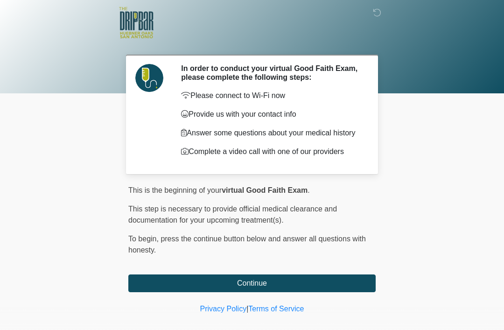 The width and height of the screenshot is (504, 330). I want to click on h2: In order to conduct your virtual Good Faith Exam, please complete the following steps:, so click(271, 73).